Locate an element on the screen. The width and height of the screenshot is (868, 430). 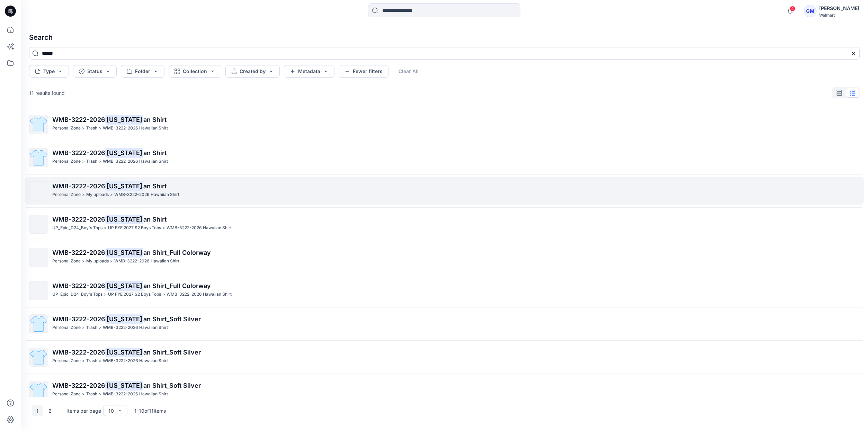
button: Metadata is located at coordinates (309, 72).